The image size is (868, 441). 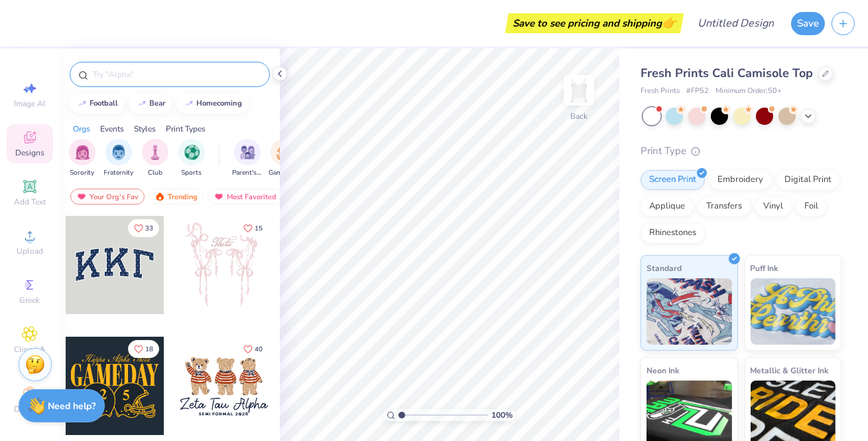 I want to click on img: Club Image, so click(x=155, y=152).